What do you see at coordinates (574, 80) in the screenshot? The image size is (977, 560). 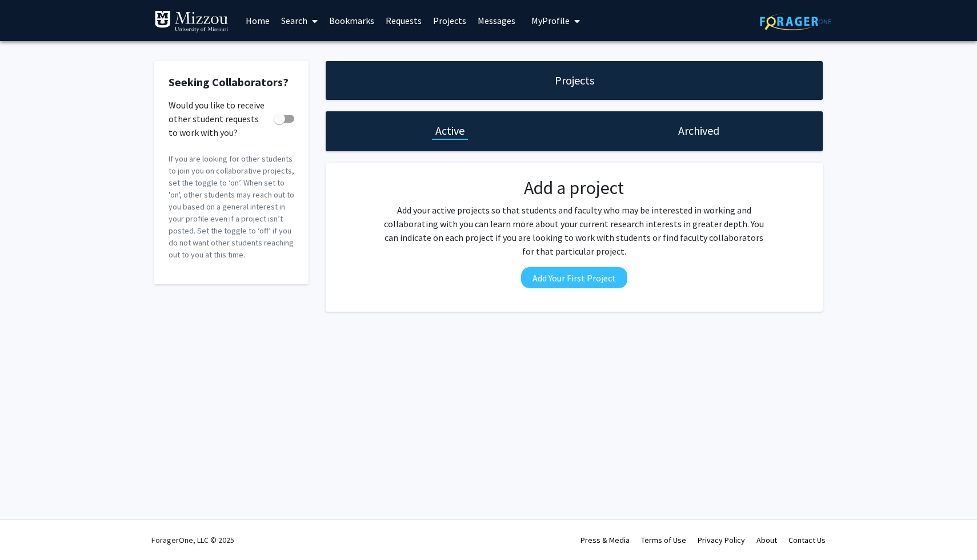 I see `h1: Projects` at bounding box center [574, 80].